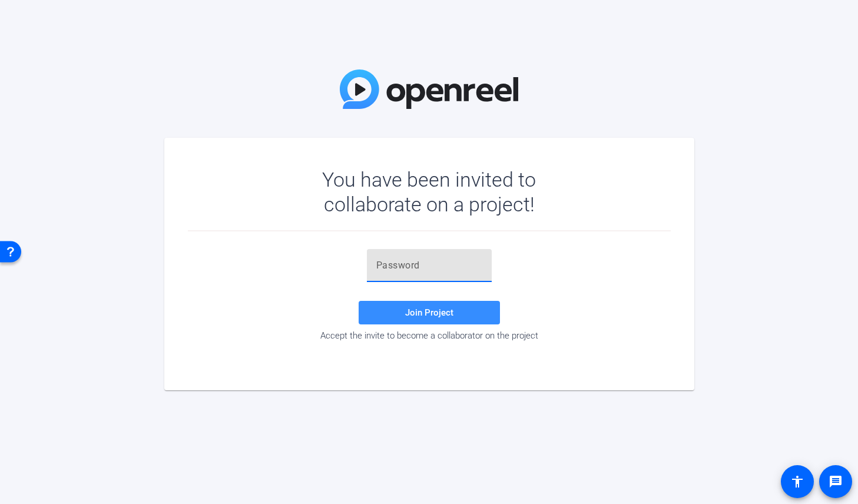  What do you see at coordinates (429, 312) in the screenshot?
I see `button: Join Project` at bounding box center [429, 312].